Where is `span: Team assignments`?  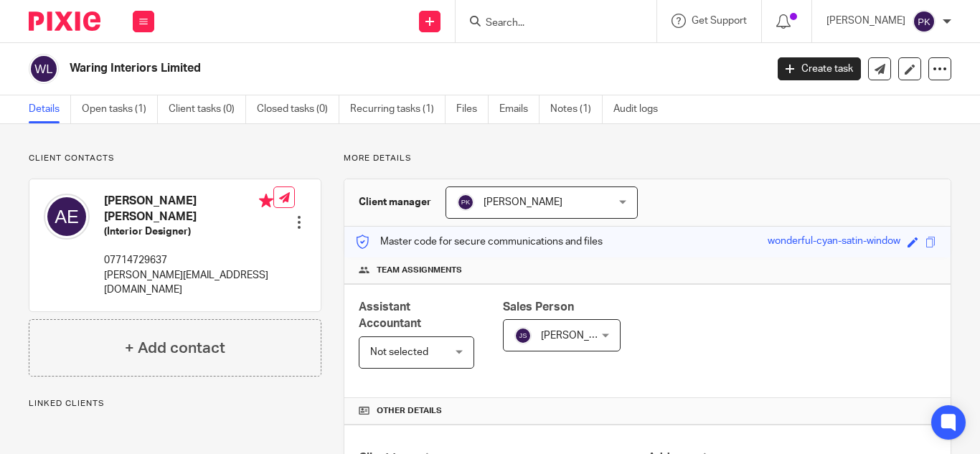 span: Team assignments is located at coordinates (419, 271).